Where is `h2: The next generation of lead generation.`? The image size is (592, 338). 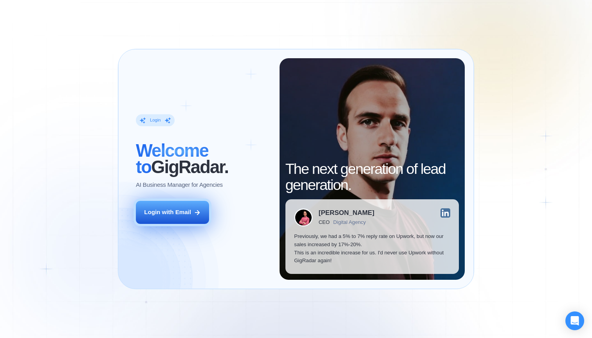 h2: The next generation of lead generation. is located at coordinates (372, 177).